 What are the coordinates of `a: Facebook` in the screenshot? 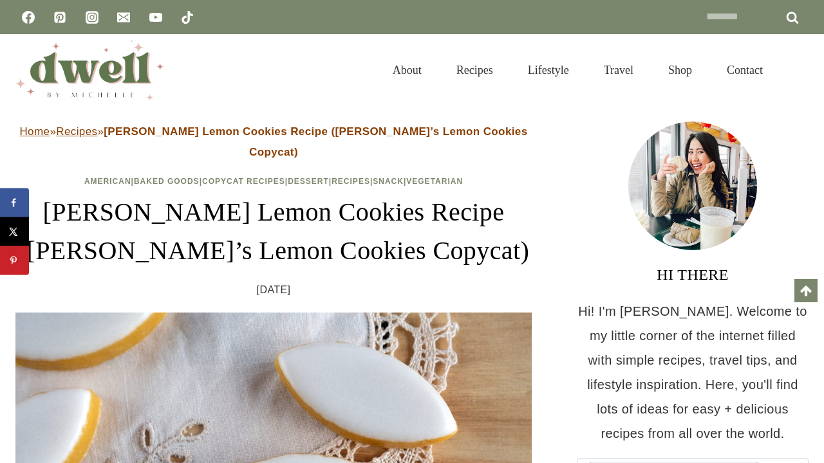 It's located at (28, 17).